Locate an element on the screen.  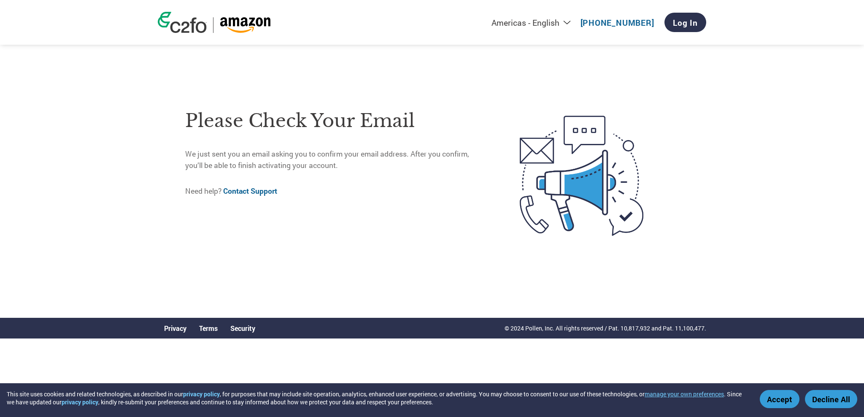
button: Decline All is located at coordinates (831, 399).